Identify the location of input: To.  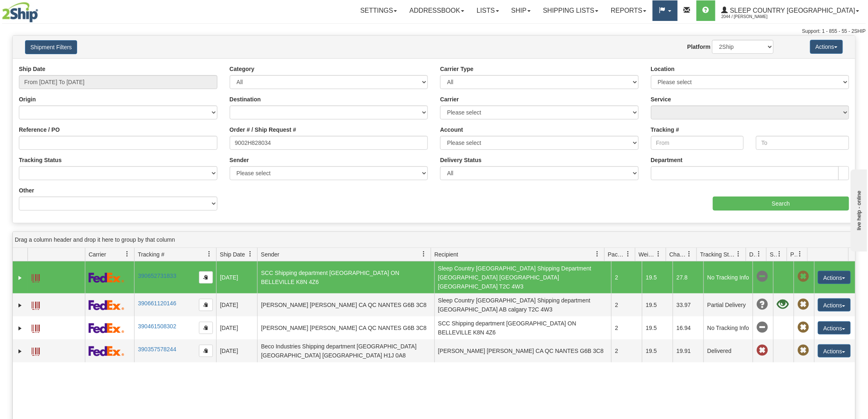
(802, 143).